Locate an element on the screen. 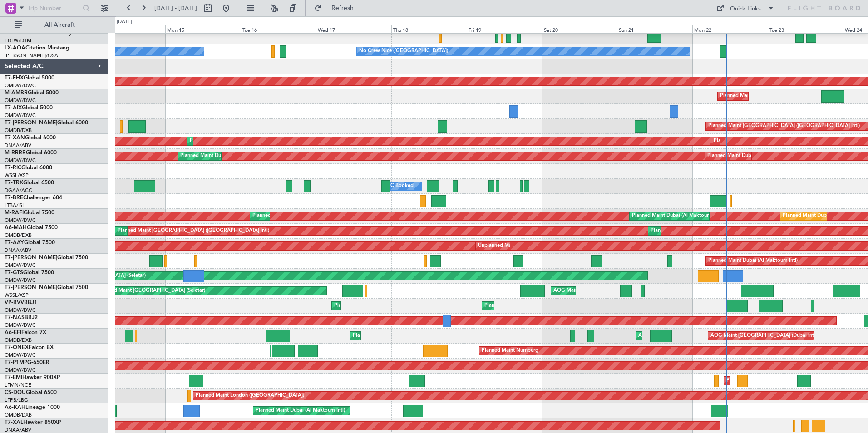  a: LX-AOACitation Mustang is located at coordinates (37, 48).